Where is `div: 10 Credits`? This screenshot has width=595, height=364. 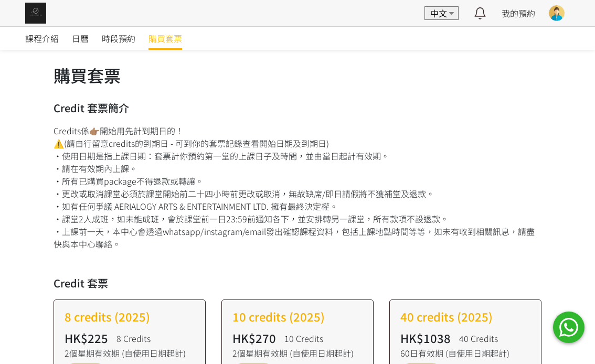
div: 10 Credits is located at coordinates (304, 339).